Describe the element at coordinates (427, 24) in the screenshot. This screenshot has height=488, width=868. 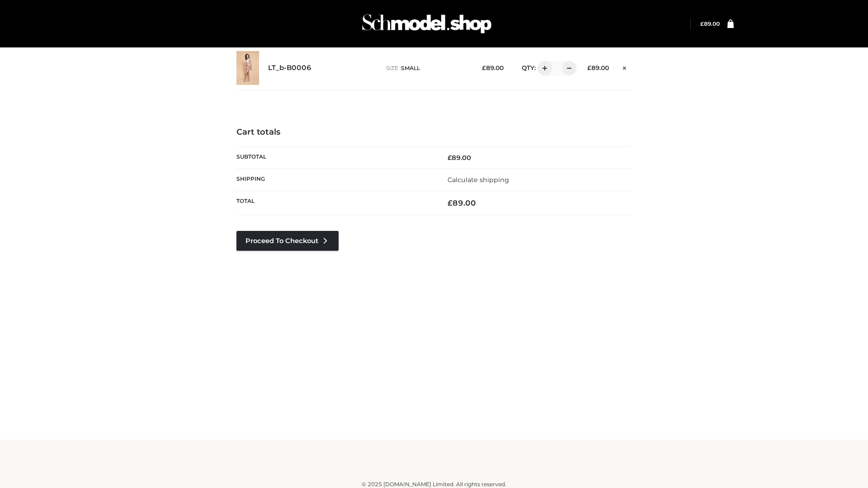
I see `img: Schmodel Admin 964` at that location.